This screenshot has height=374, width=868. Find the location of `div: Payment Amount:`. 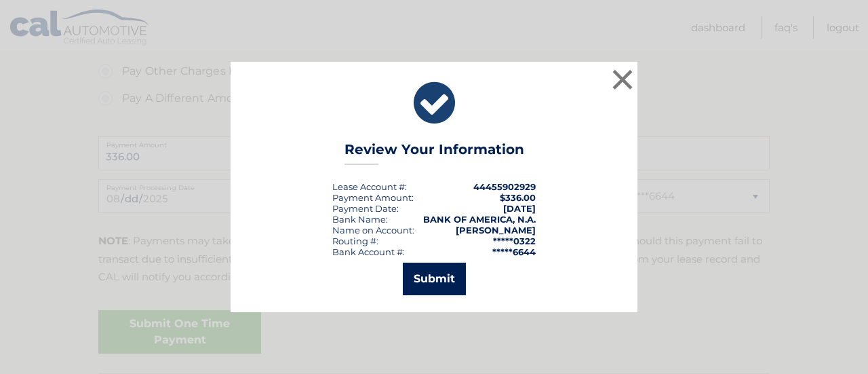

div: Payment Amount: is located at coordinates (373, 197).